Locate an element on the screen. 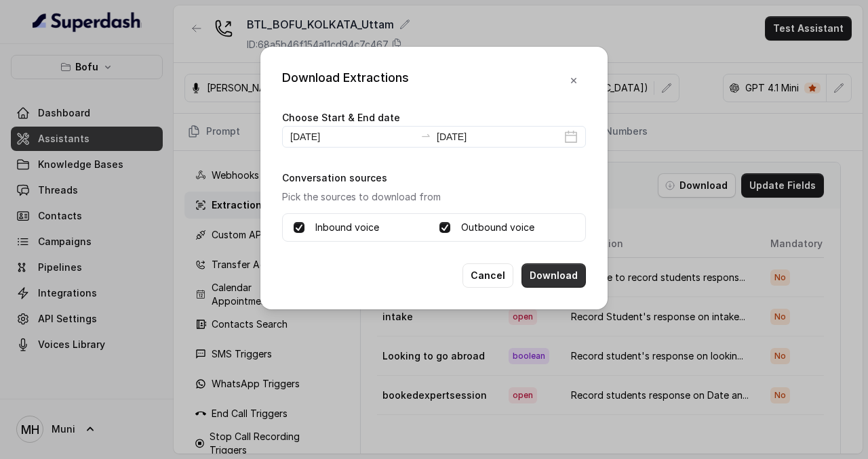  input: Start date is located at coordinates (352, 136).